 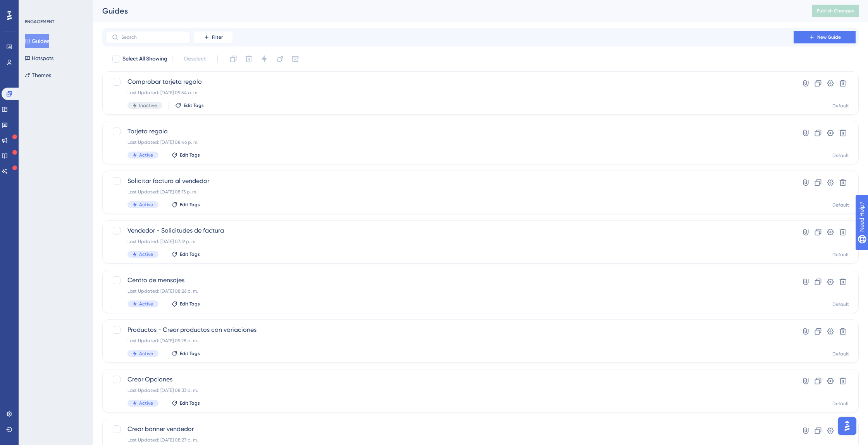 What do you see at coordinates (148, 105) in the screenshot?
I see `span: Inactive` at bounding box center [148, 105].